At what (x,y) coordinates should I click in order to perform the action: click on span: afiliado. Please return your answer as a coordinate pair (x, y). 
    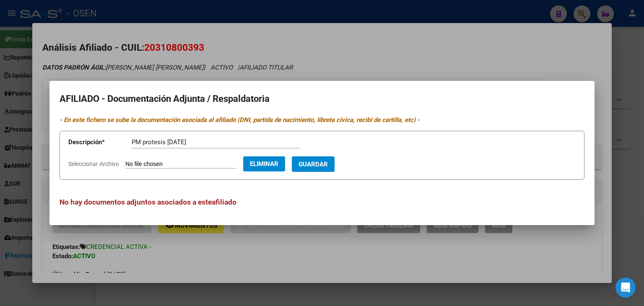
    Looking at the image, I should click on (224, 202).